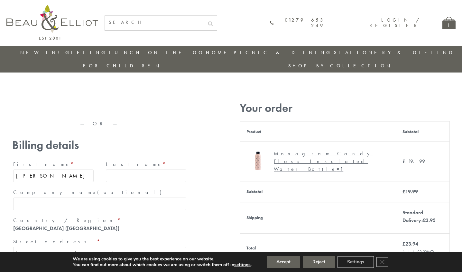 Image resolution: width=462 pixels, height=272 pixels. I want to click on span: 3.33, so click(423, 252).